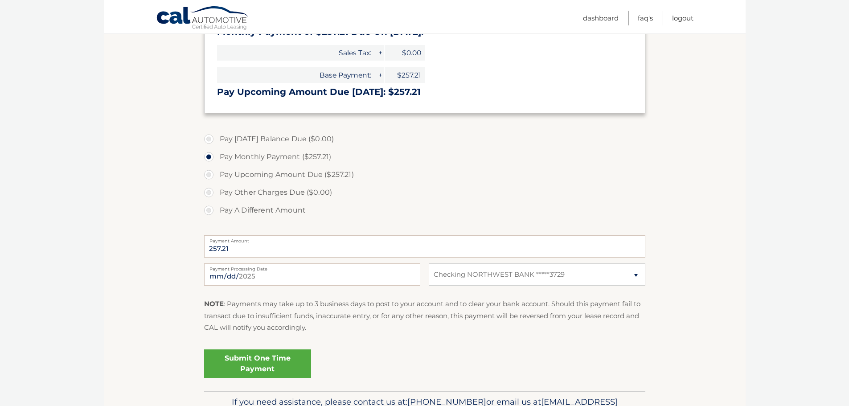  What do you see at coordinates (312, 274) in the screenshot?
I see `input: Payment Date` at bounding box center [312, 274].